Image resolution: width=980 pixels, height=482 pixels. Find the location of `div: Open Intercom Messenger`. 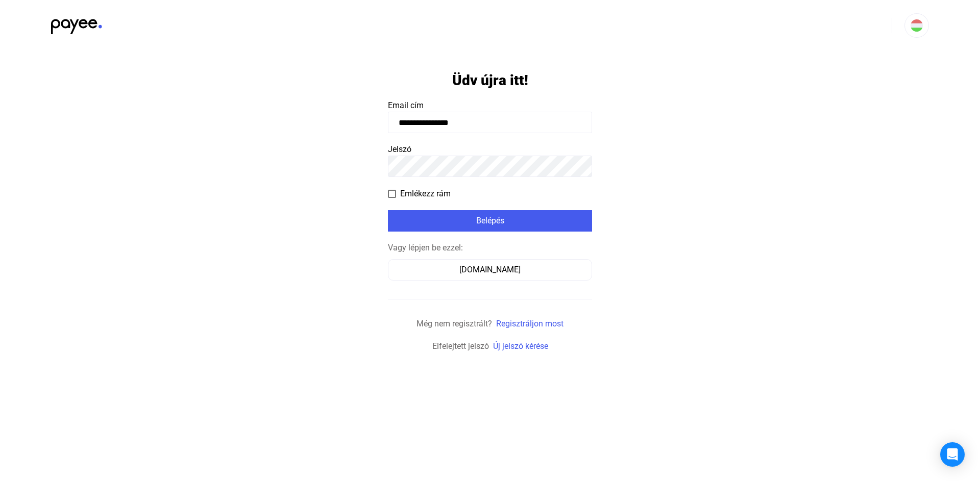

div: Open Intercom Messenger is located at coordinates (952, 454).